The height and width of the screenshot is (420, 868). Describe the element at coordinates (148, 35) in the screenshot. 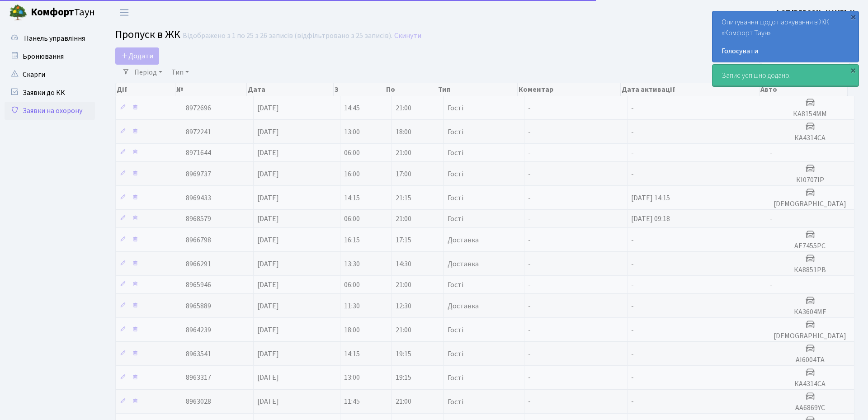

I see `span: Пропуск в ЖК` at that location.